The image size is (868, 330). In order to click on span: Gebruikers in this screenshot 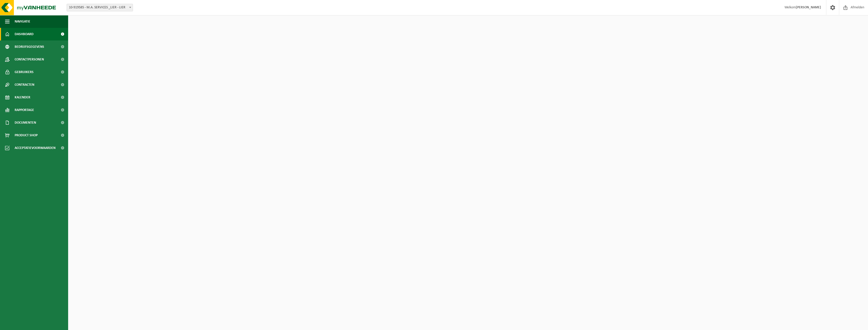, I will do `click(24, 72)`.